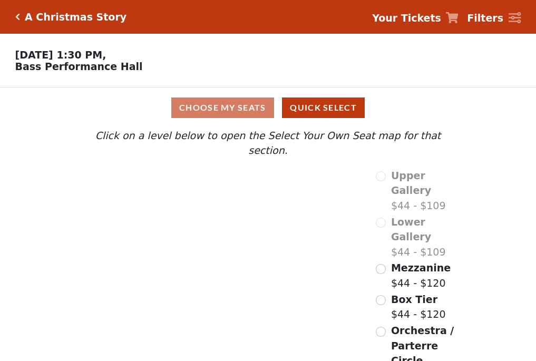 Image resolution: width=536 pixels, height=361 pixels. Describe the element at coordinates (75, 17) in the screenshot. I see `h5: A Christmas Story` at that location.